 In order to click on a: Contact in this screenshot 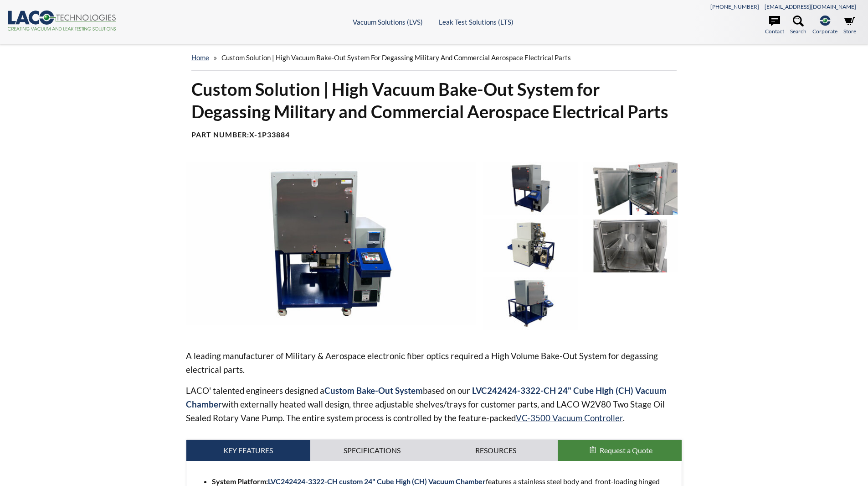, I will do `click(775, 25)`.